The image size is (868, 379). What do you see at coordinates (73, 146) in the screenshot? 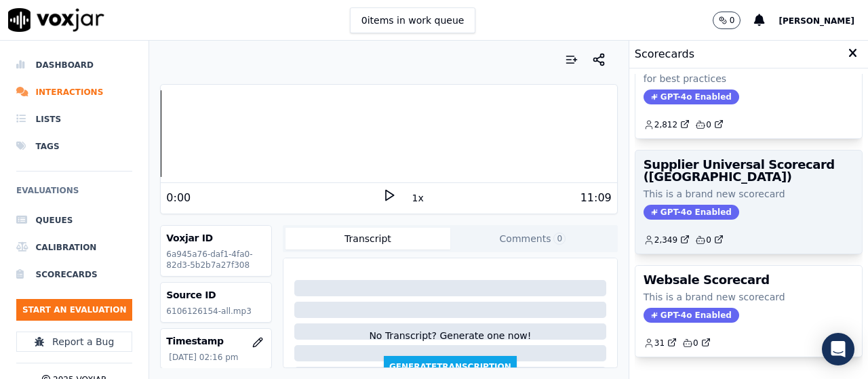
I see `li: Tags` at bounding box center [73, 146].